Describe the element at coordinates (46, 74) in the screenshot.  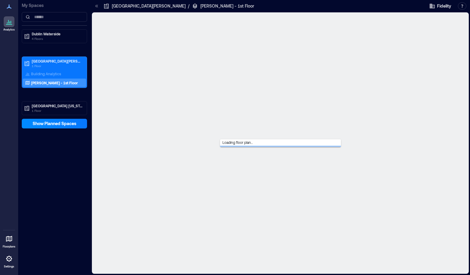
I see `p: Building Analytics` at that location.